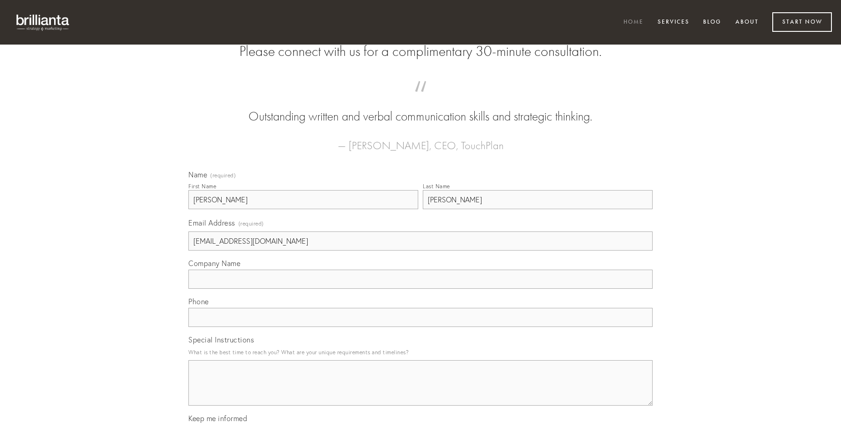 The height and width of the screenshot is (427, 841). Describe the element at coordinates (217, 418) in the screenshot. I see `span: Keep me informed` at that location.